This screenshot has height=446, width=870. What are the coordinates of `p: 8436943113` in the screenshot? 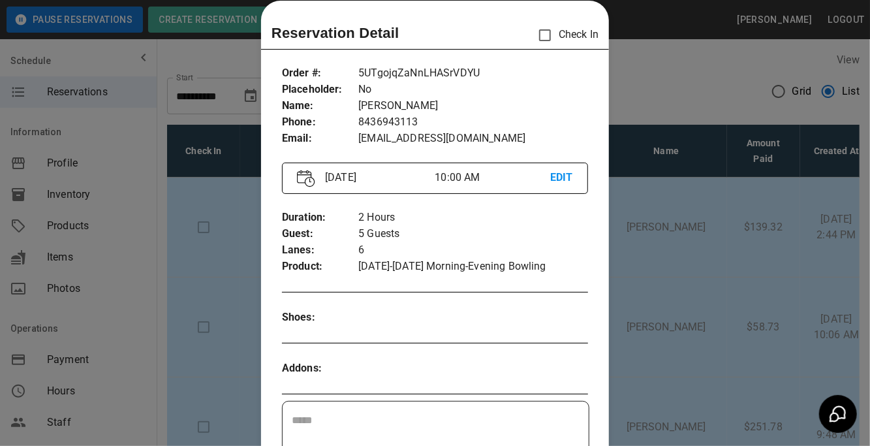 It's located at (473, 122).